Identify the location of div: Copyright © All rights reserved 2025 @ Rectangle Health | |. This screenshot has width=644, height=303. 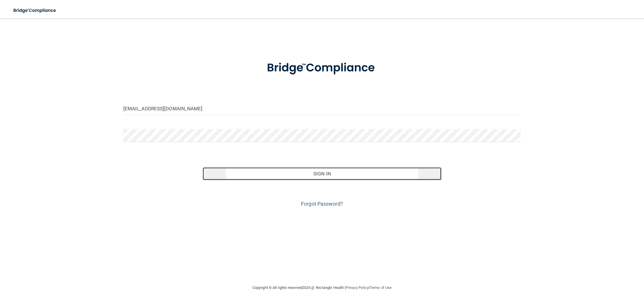
(322, 287).